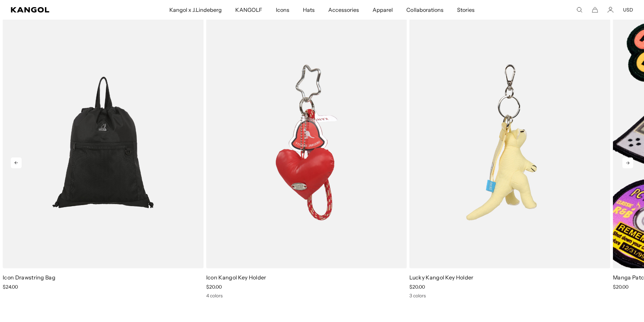  I want to click on span: $24.00, so click(10, 286).